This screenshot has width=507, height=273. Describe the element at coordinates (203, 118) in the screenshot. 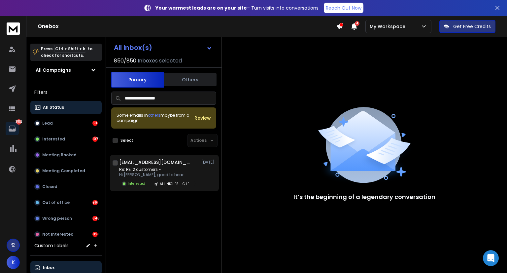

I see `span: Review` at that location.